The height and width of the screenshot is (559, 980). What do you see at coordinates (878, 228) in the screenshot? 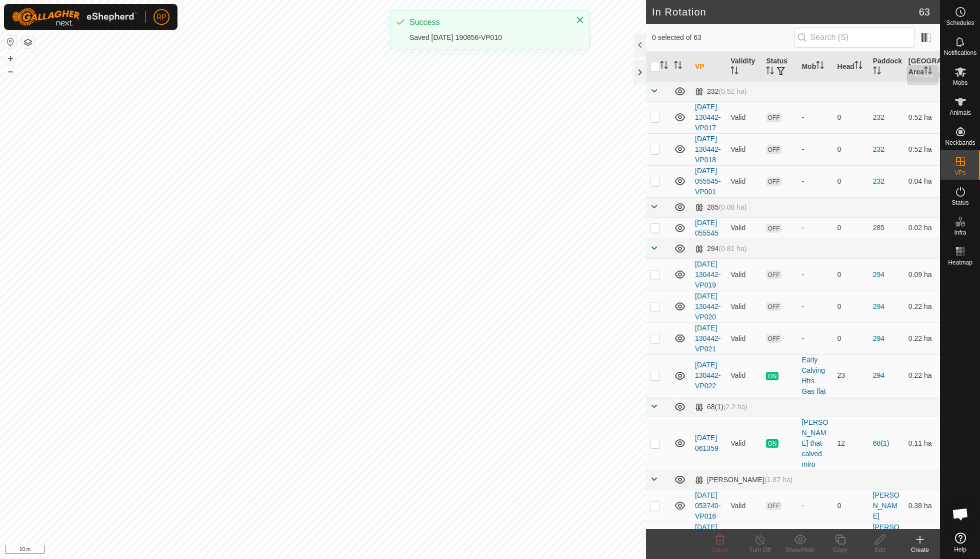
I see `a: 285` at bounding box center [878, 228].